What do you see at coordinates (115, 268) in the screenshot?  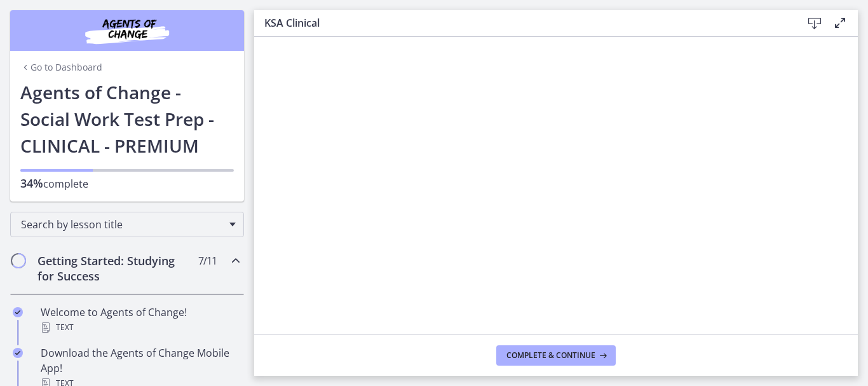 I see `h2: Getting Started: Studying for Success` at bounding box center [115, 268].